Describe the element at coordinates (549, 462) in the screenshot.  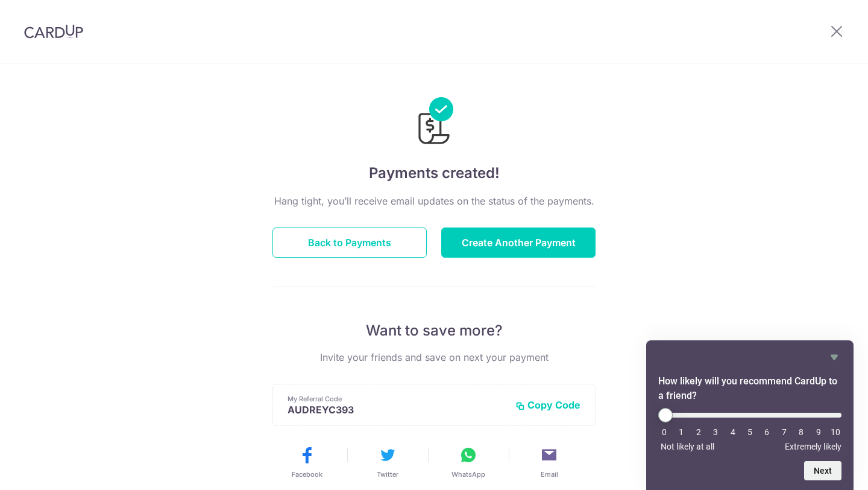
I see `button: Email` at that location.